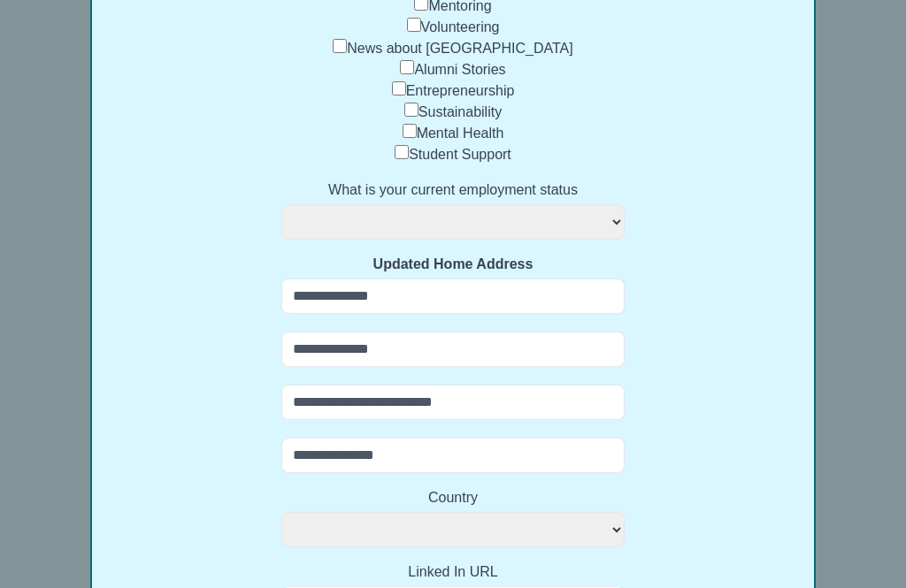 This screenshot has width=906, height=588. I want to click on label: Volunteering, so click(460, 27).